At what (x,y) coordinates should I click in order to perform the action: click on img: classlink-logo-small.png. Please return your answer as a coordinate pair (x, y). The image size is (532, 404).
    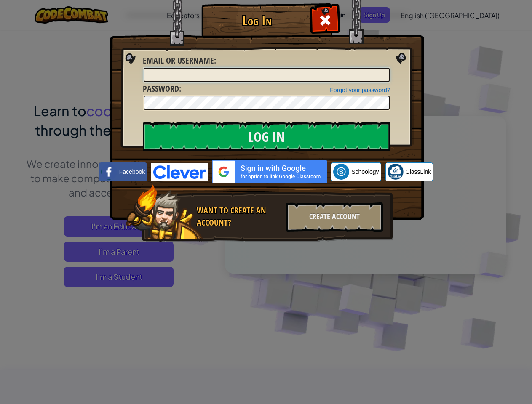
    Looking at the image, I should click on (395, 172).